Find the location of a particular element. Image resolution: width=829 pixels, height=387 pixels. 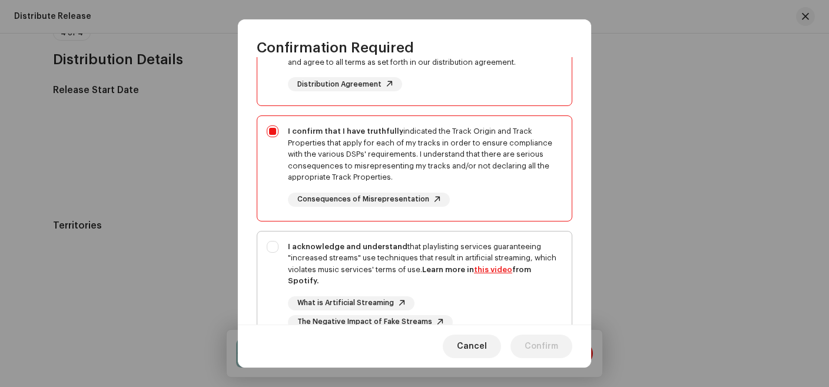

strong: Learn more in from Spotify. is located at coordinates (409, 275).